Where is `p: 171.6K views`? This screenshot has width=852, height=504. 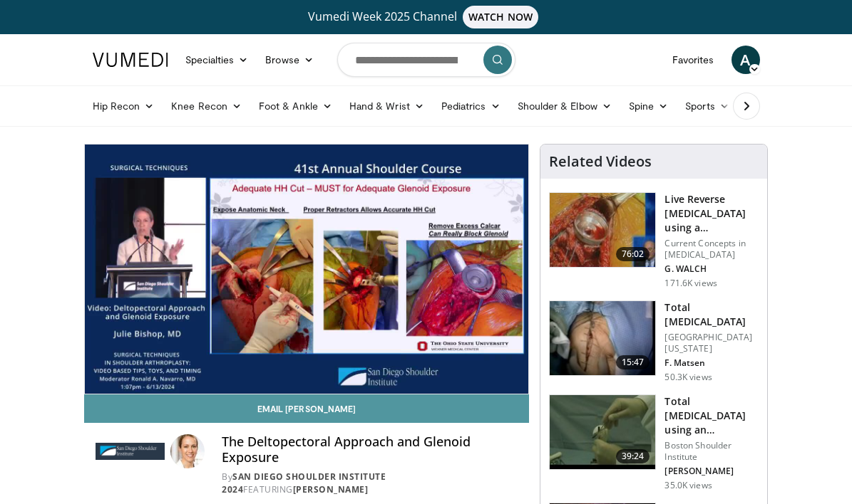 p: 171.6K views is located at coordinates (690, 284).